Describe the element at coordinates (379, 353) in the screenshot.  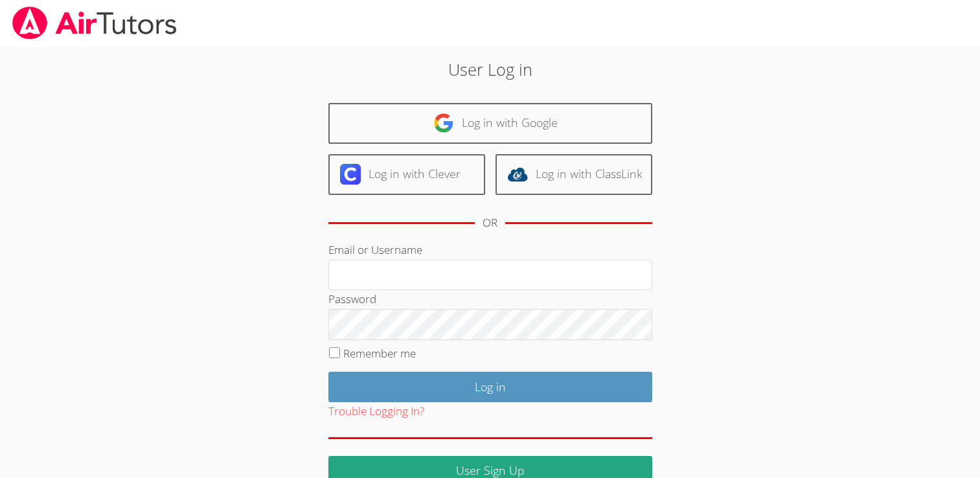
I see `label: Remember me` at that location.